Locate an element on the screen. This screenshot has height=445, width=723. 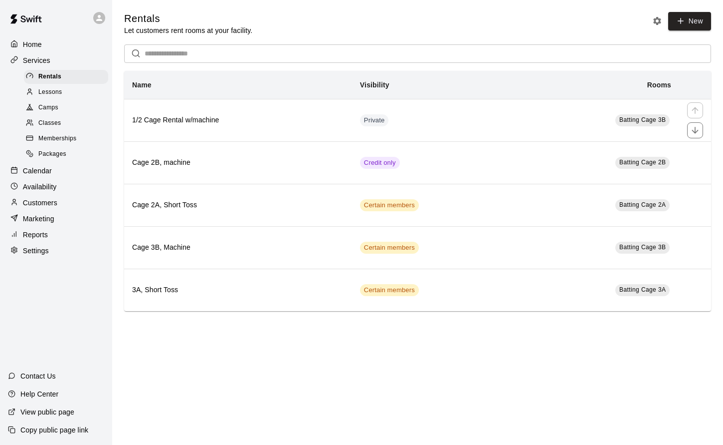
a: Reports is located at coordinates (56, 234).